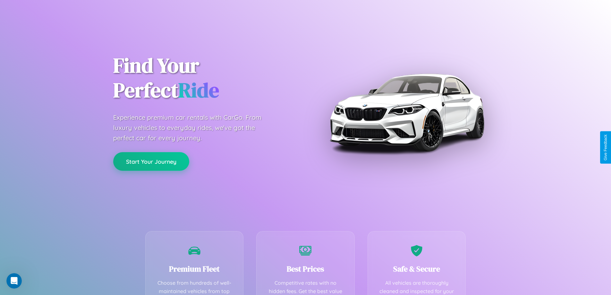 This screenshot has height=295, width=611. What do you see at coordinates (417, 269) in the screenshot?
I see `h3: Safe & Secure` at bounding box center [417, 269].